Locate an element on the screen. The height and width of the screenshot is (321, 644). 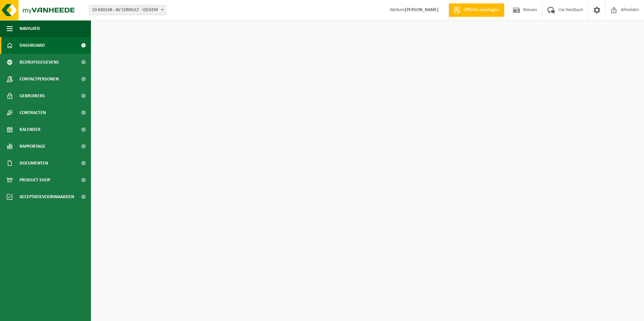
span: Contracten is located at coordinates (33, 112).